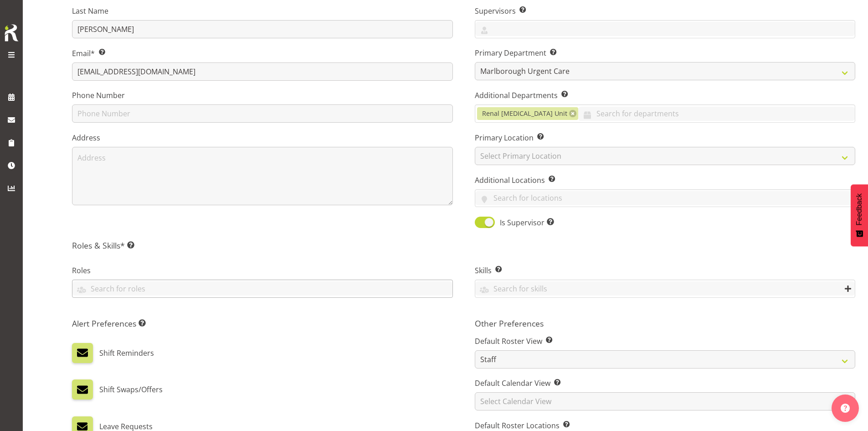 The image size is (868, 431). I want to click on input: Search for skills, so click(665, 288).